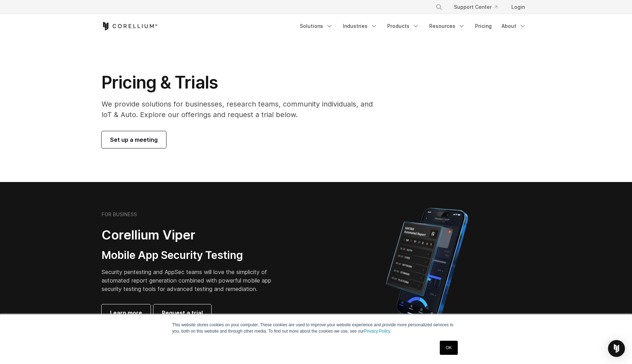 This screenshot has height=364, width=632. Describe the element at coordinates (242, 109) in the screenshot. I see `p: We provide solutions for businesses, research teams, community individuals, and IoT & Auto. Explo...` at that location.